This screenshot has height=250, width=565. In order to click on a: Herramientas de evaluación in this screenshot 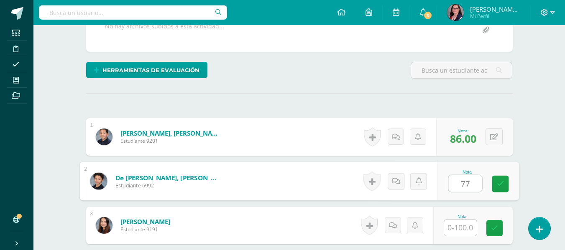, I will do `click(147, 70)`.